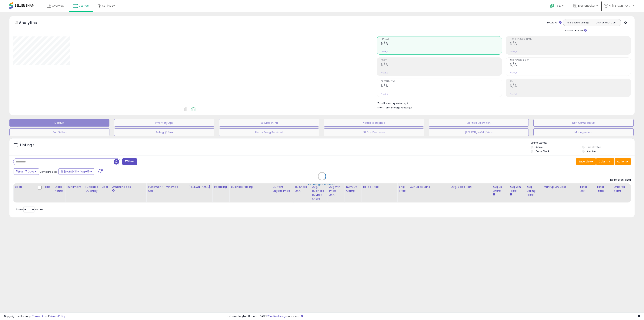 The height and width of the screenshot is (320, 644). I want to click on span: ROI, so click(570, 81).